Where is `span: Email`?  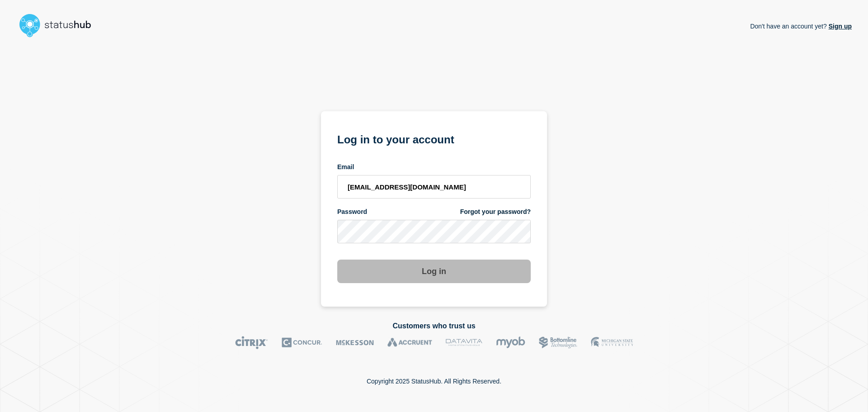 span: Email is located at coordinates (345, 167).